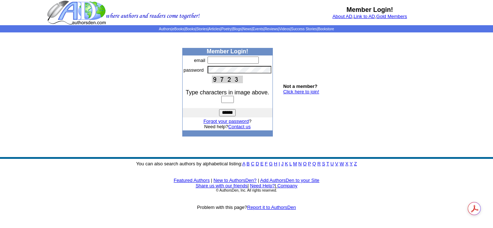 The image size is (493, 228). What do you see at coordinates (178, 29) in the screenshot?
I see `a: eBooks` at bounding box center [178, 29].